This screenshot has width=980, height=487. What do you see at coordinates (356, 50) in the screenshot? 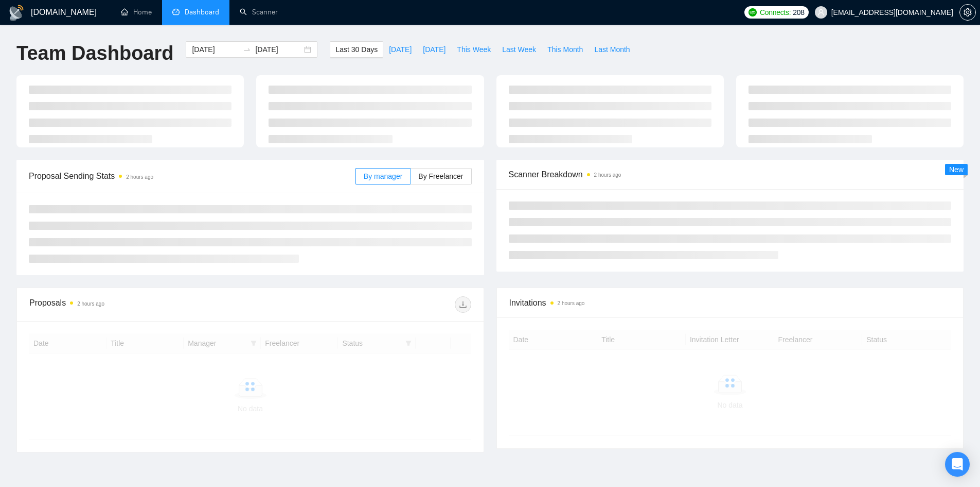
I see `button: Last 30 Days` at bounding box center [356, 50].